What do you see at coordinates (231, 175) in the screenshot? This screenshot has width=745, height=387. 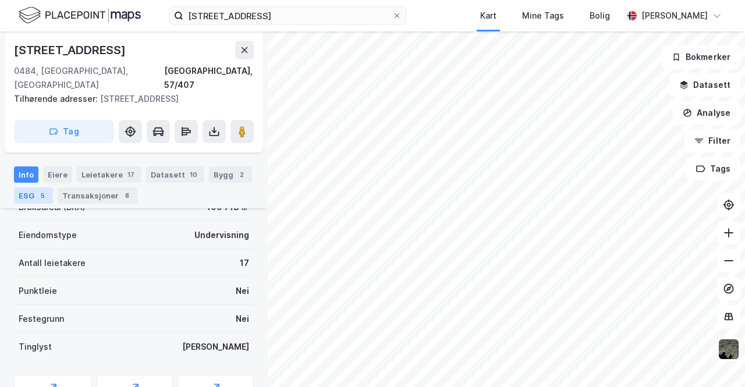 I see `div: Bygg` at bounding box center [231, 175].